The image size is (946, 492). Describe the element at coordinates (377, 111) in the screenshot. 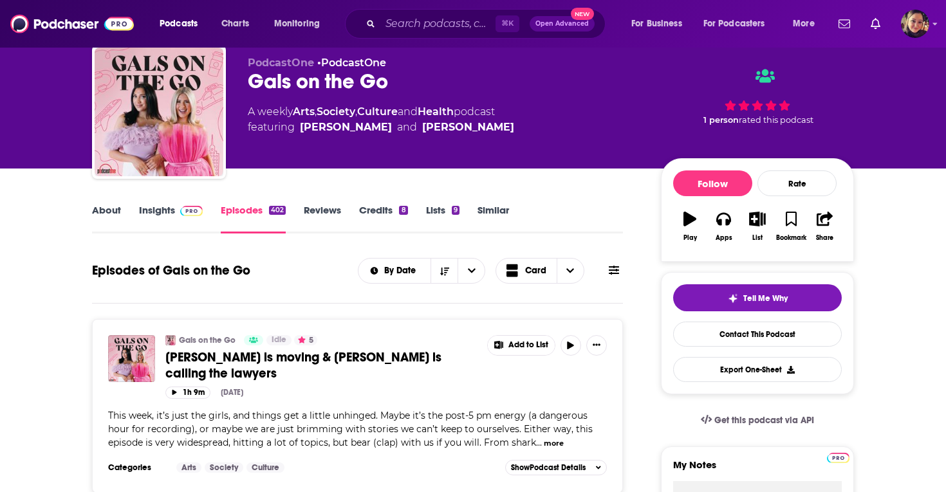

I see `a: Culture` at that location.